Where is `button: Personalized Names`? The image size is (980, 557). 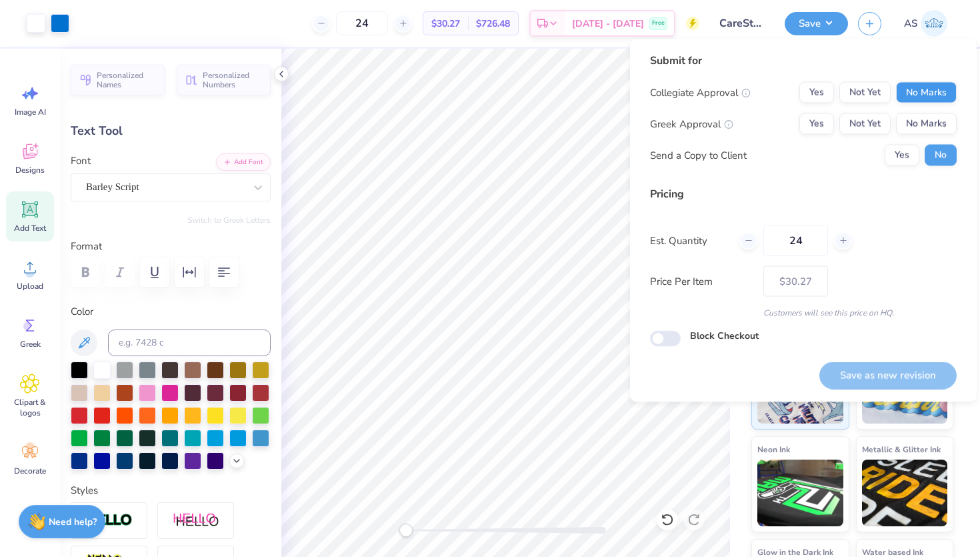 button: Personalized Names is located at coordinates (118, 80).